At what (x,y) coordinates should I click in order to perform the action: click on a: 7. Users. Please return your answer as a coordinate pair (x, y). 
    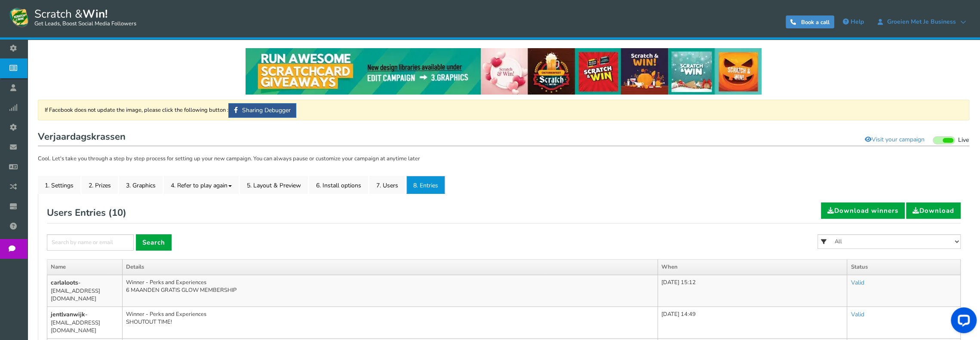
    Looking at the image, I should click on (387, 185).